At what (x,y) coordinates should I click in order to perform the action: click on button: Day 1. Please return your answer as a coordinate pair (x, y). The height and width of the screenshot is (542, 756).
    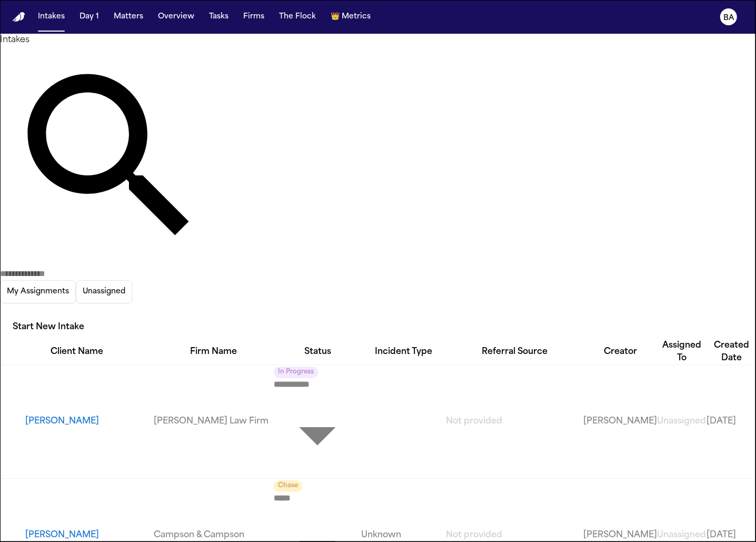
    Looking at the image, I should click on (89, 17).